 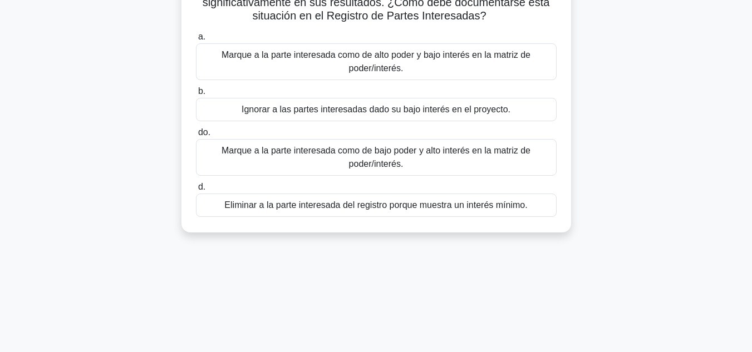 I want to click on font: d., so click(x=201, y=186).